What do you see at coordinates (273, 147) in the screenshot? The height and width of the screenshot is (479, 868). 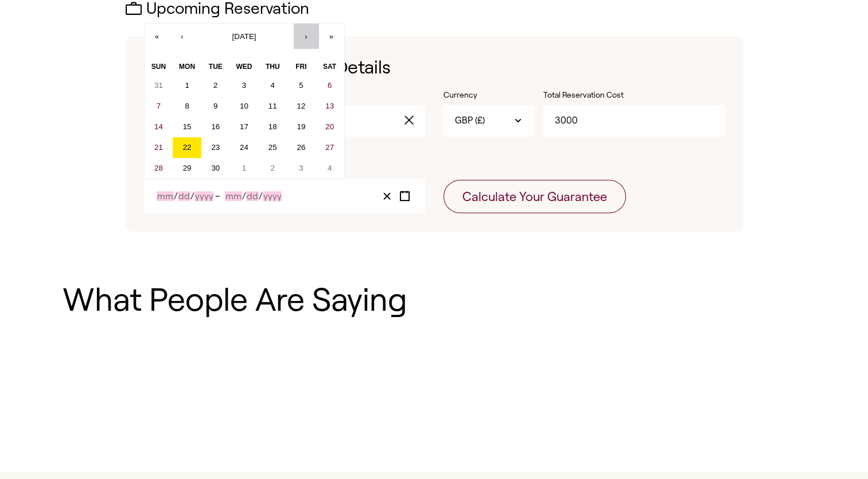 I see `abbr: September 25, 2025` at bounding box center [273, 147].